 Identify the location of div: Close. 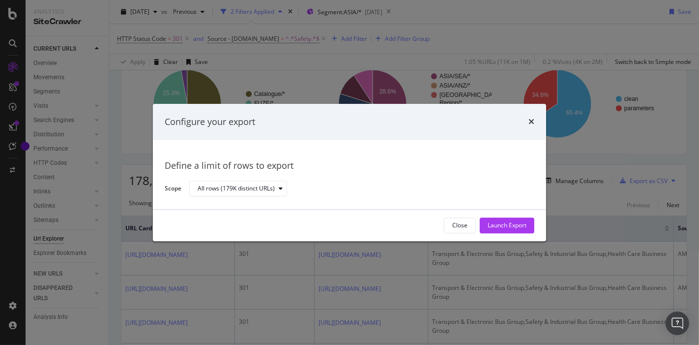
(460, 225).